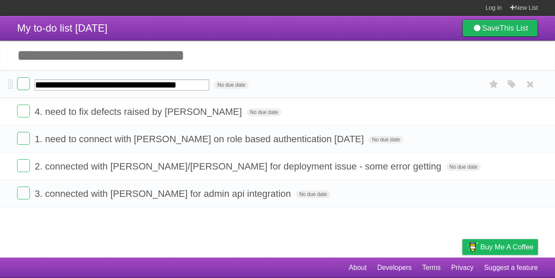 The height and width of the screenshot is (278, 555). Describe the element at coordinates (500, 28) in the screenshot. I see `a: SaveThis List` at that location.